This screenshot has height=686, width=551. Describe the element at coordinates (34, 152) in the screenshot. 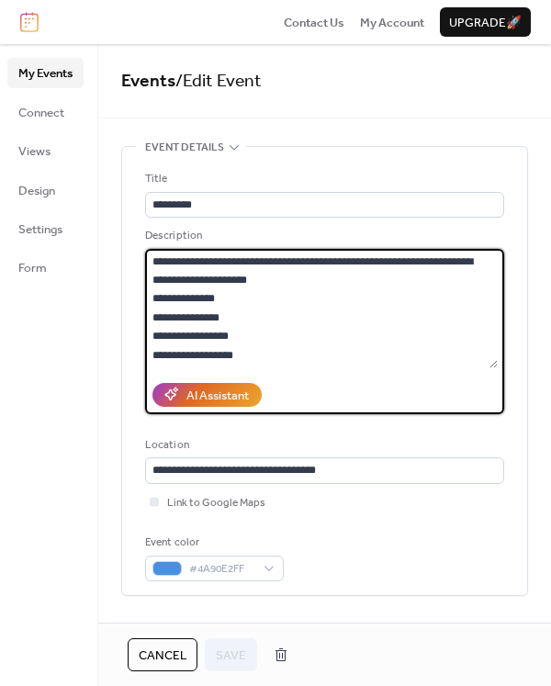

I see `span: Views` at that location.